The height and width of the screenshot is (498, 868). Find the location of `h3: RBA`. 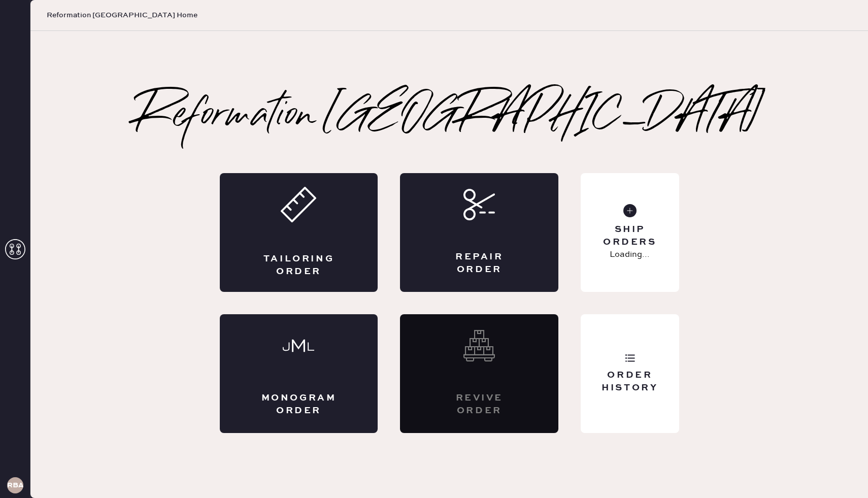

h3: RBA is located at coordinates (15, 485).